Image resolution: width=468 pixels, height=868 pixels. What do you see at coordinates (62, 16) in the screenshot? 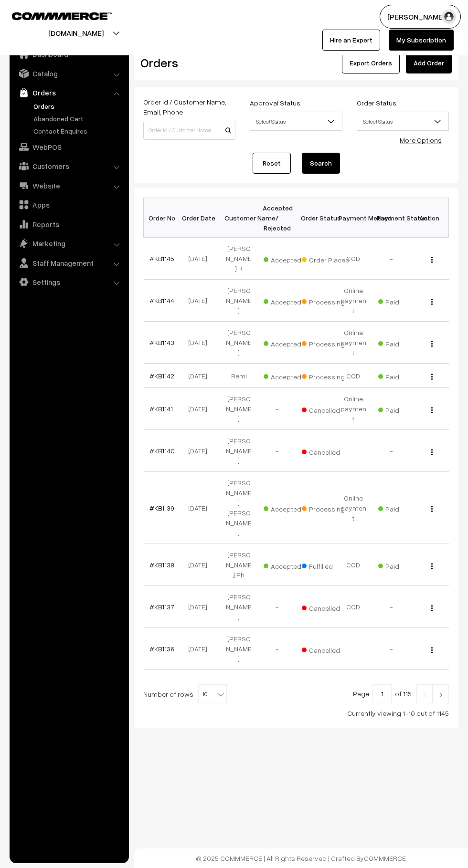
I see `img: COMMMERCE` at bounding box center [62, 16].